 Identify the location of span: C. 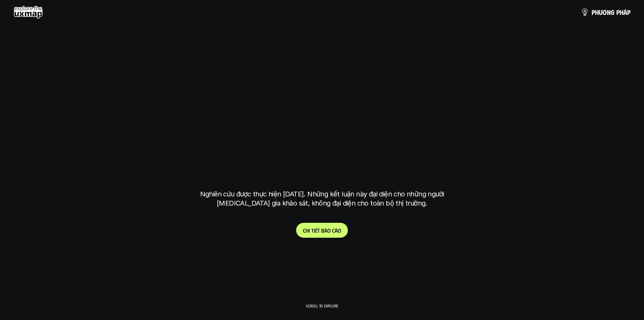
(305, 230).